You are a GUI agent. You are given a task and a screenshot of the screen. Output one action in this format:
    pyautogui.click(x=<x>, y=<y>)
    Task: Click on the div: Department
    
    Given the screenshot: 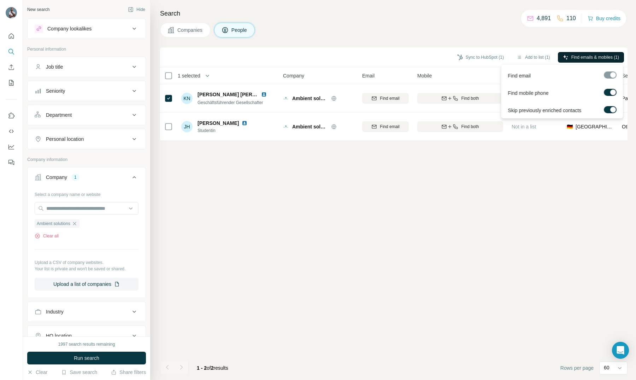 What is the action you would take?
    pyautogui.click(x=59, y=115)
    